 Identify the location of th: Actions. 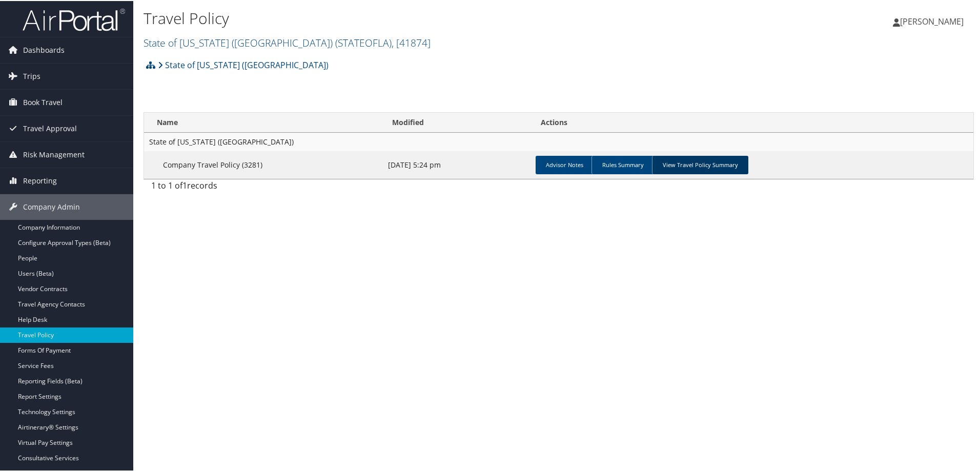
(752, 121).